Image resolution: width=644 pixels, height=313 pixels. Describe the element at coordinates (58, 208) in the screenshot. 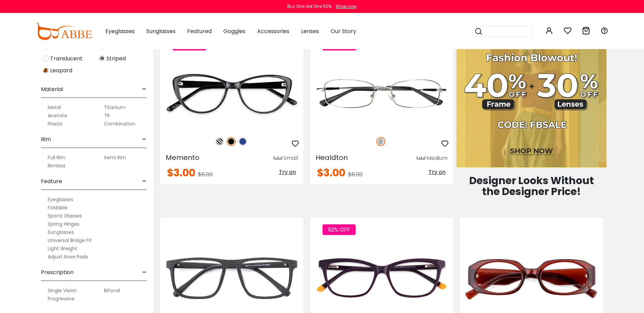

I see `label: Foldable` at that location.